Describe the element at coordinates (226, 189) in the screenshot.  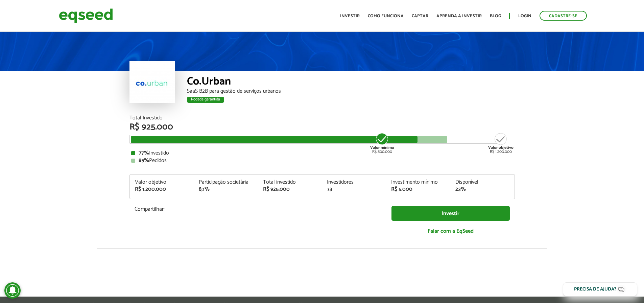
I see `div: 8,1%` at that location.